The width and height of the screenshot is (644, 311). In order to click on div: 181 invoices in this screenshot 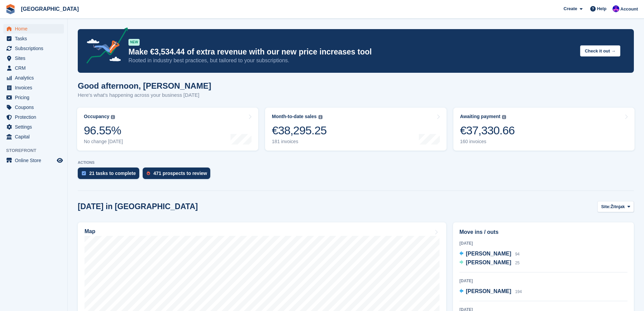, I will do `click(299, 141)`.